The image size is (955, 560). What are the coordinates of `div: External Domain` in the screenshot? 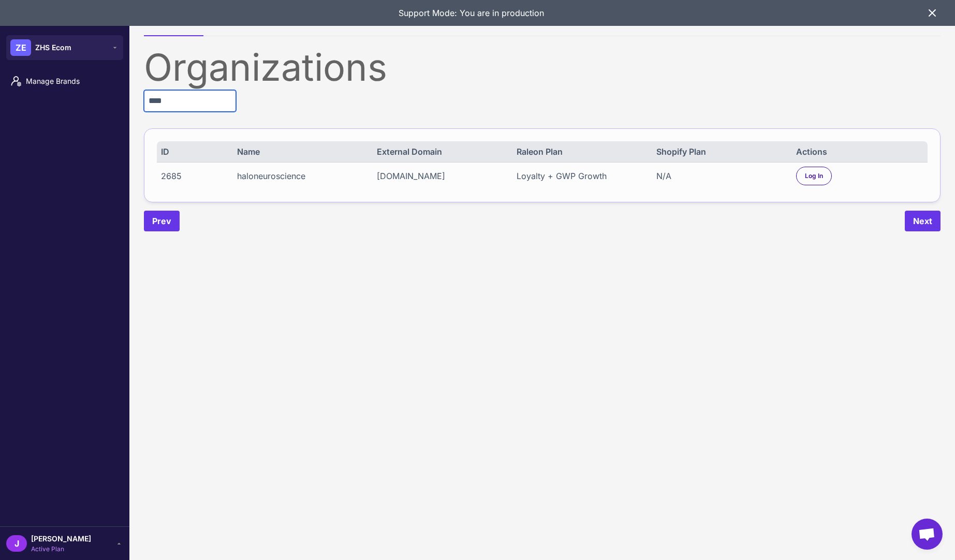 It's located at (441, 152).